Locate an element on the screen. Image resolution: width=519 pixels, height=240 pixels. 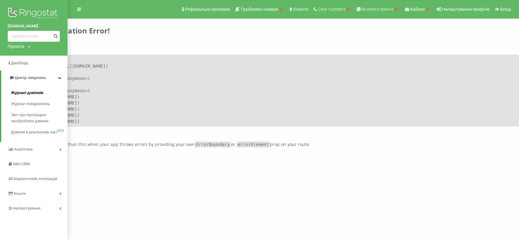
span: Клієнти is located at coordinates (301, 9).